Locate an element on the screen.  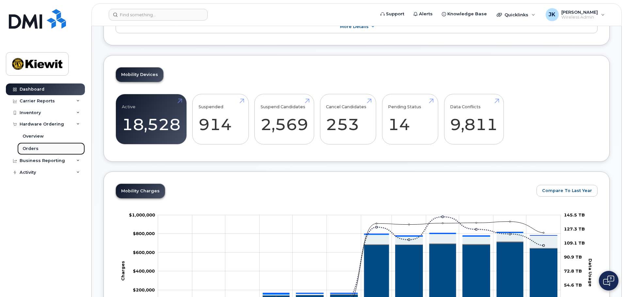
div: Jamie Krussel is located at coordinates (575, 15).